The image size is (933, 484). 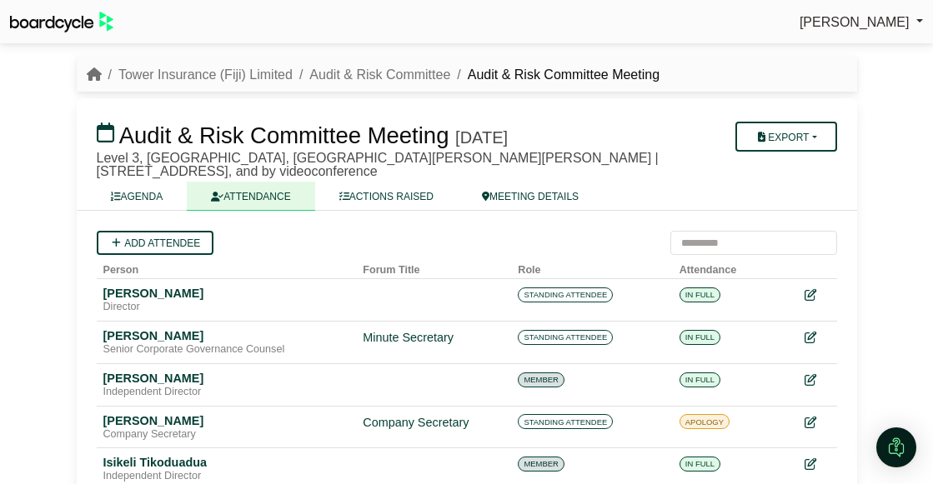 What do you see at coordinates (591, 267) in the screenshot?
I see `th: Role` at bounding box center [591, 267].